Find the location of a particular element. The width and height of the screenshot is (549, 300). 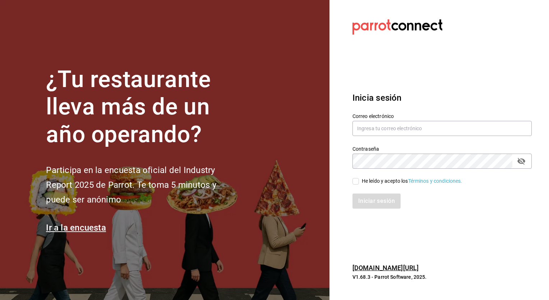

label: Correo electrónico is located at coordinates (442, 116).